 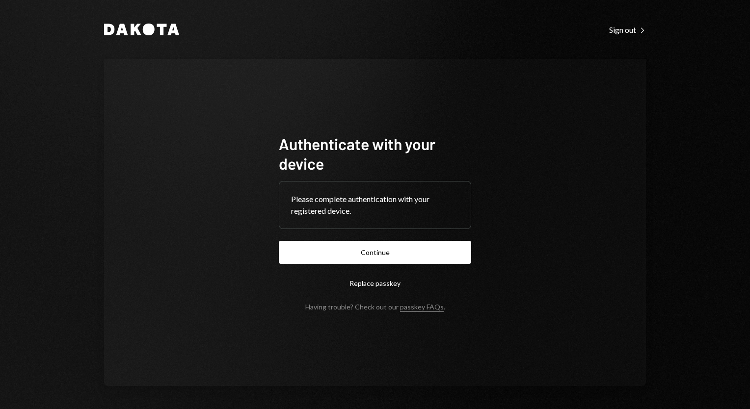 What do you see at coordinates (375, 307) in the screenshot?
I see `div: Having trouble? Check out our .` at bounding box center [375, 307].